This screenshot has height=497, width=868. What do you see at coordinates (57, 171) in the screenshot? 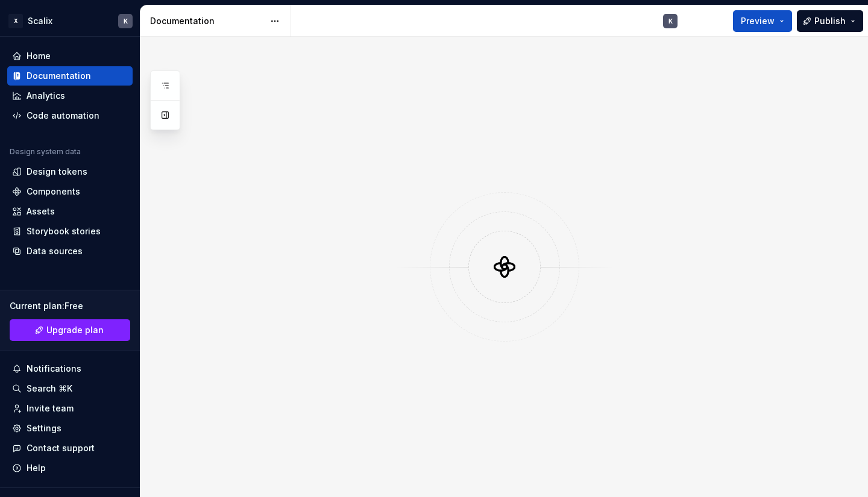
I see `div: Design tokens` at bounding box center [57, 171].